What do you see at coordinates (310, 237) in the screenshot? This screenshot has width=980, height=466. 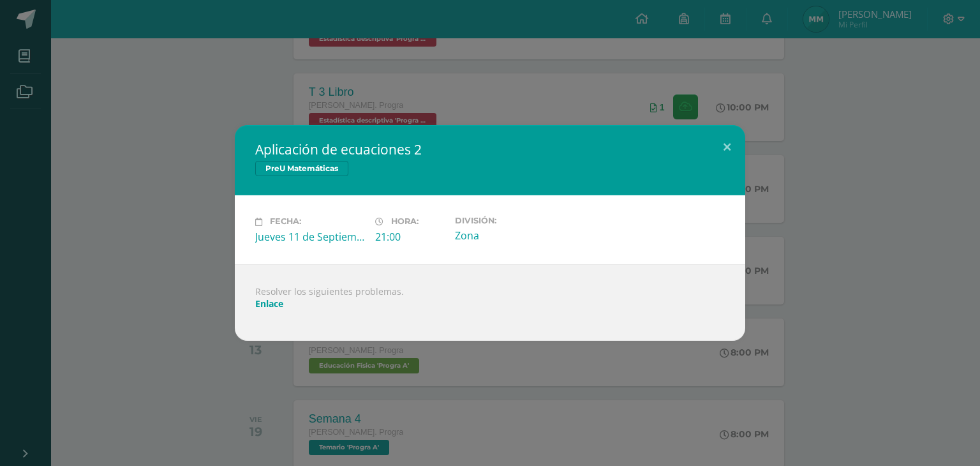 I see `div: Jueves 11 de Septiembre` at bounding box center [310, 237].